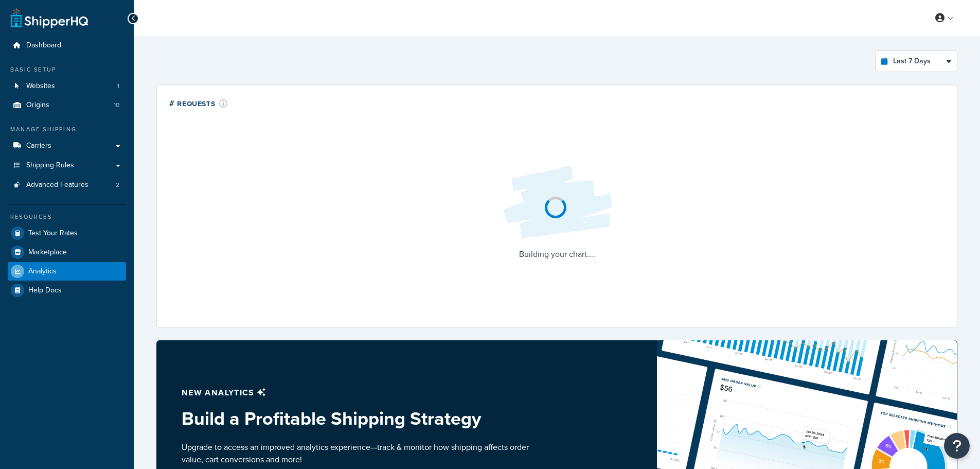  What do you see at coordinates (67, 146) in the screenshot?
I see `li: Carriers` at bounding box center [67, 146].